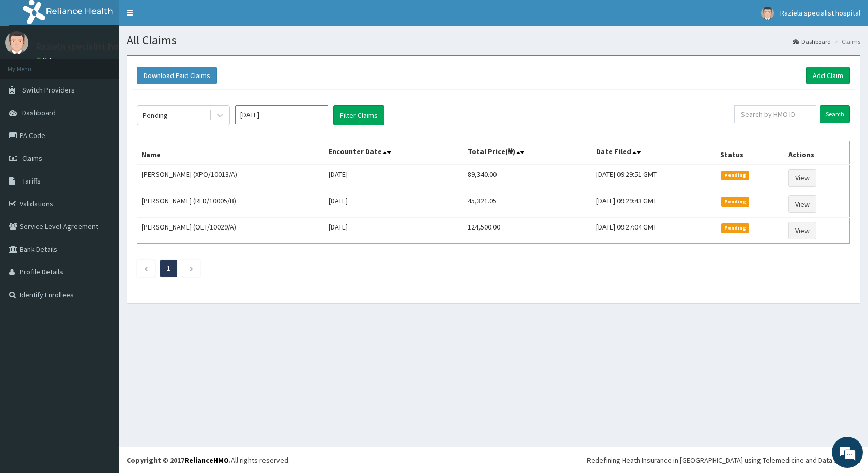 The height and width of the screenshot is (473, 868). What do you see at coordinates (493, 40) in the screenshot?
I see `h1: All Claims` at bounding box center [493, 40].